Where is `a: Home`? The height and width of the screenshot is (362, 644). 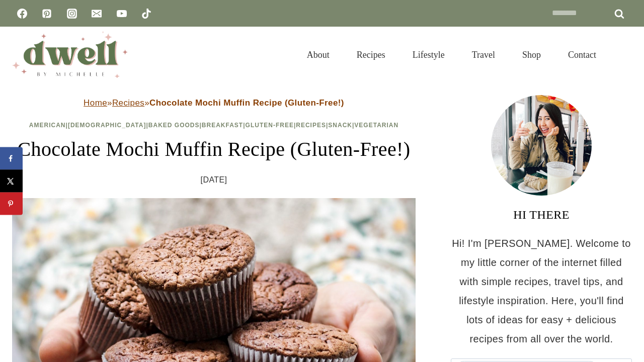
a: Home is located at coordinates (95, 102).